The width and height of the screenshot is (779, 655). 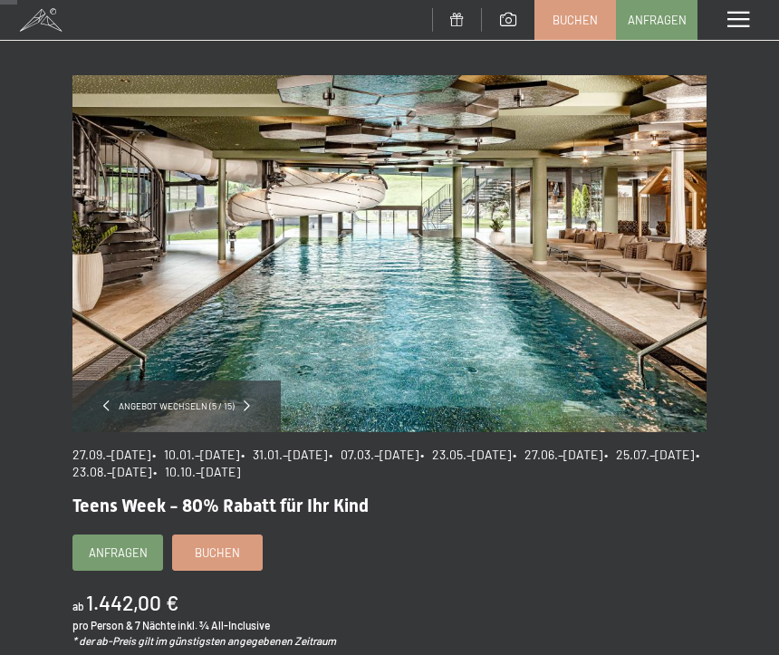 I want to click on em: * der ab-Preis gilt im günstigsten angegebenen Zeitraum, so click(x=204, y=641).